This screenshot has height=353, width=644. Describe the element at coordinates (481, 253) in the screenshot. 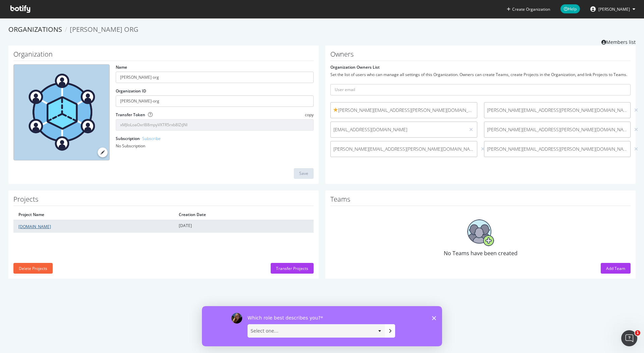

I see `span: No Teams have been created` at that location.